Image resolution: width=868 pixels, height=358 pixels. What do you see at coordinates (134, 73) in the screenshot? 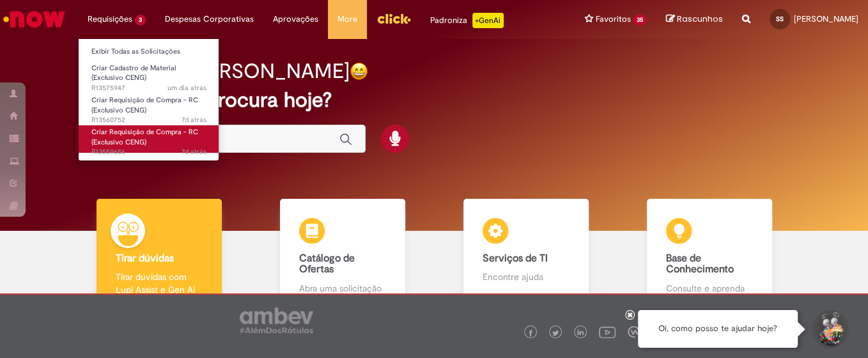
I see `span: Criar Cadastro de Material (Exclusivo CENG)` at bounding box center [134, 73].